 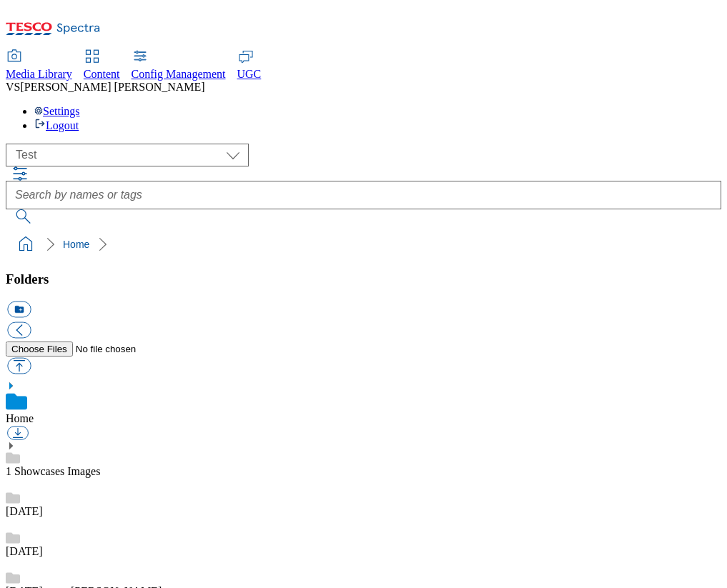 I want to click on a: Config Management, so click(x=179, y=65).